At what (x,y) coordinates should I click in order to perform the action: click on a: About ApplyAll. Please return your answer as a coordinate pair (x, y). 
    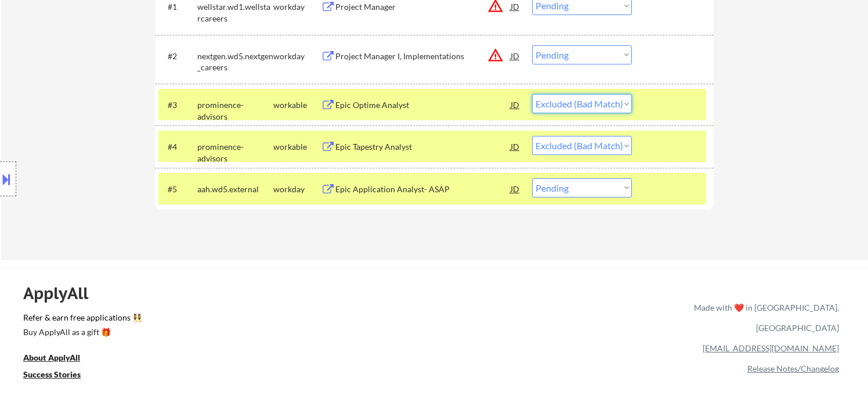
    Looking at the image, I should click on (60, 358).